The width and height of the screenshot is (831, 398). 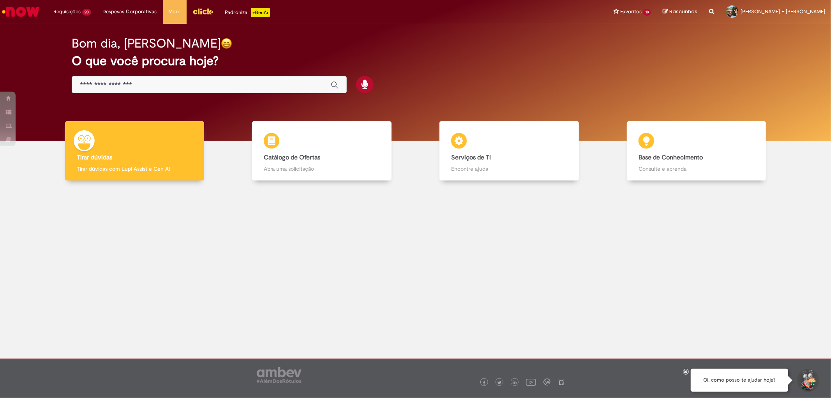 What do you see at coordinates (696, 151) in the screenshot?
I see `a: Base de Conhecimento Consulte e aprenda` at bounding box center [696, 151].